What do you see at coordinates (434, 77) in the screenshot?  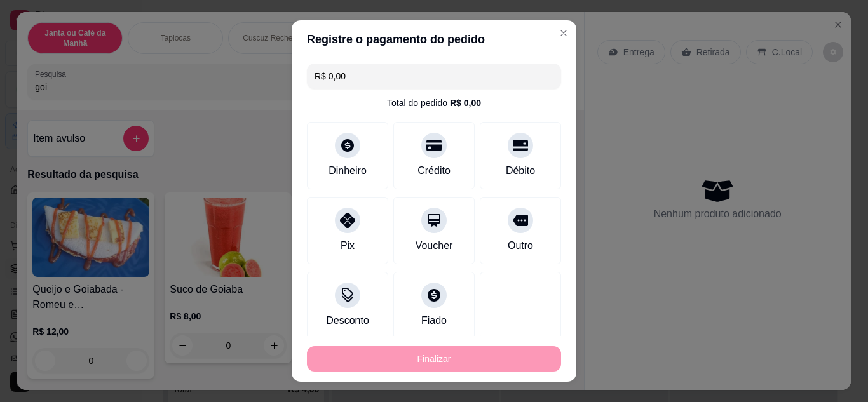 I see `input: Ex.: hambúrguer de cordeiro` at bounding box center [434, 77].